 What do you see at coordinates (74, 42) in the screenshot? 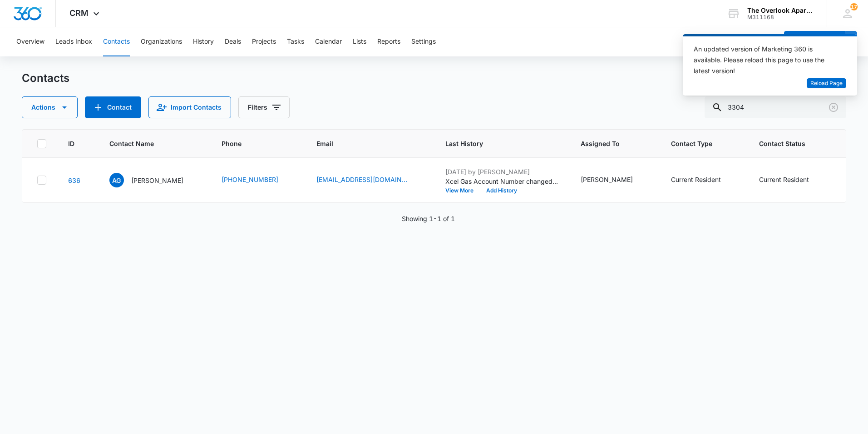
I see `button: Leads Inbox` at bounding box center [74, 42].